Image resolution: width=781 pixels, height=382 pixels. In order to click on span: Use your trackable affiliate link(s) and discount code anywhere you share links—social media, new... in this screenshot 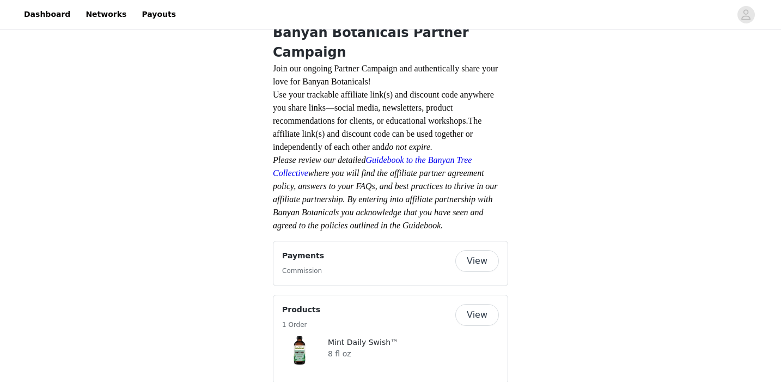, I will do `click(383, 107)`.